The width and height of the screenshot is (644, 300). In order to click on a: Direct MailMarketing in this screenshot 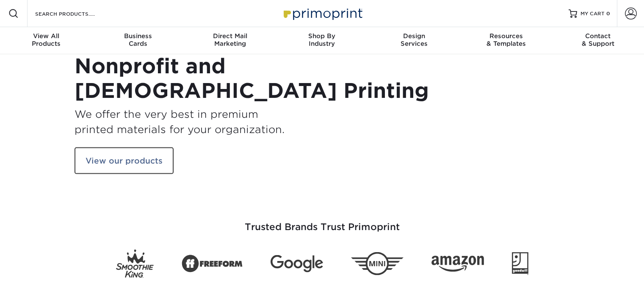, I will do `click(230, 41)`.